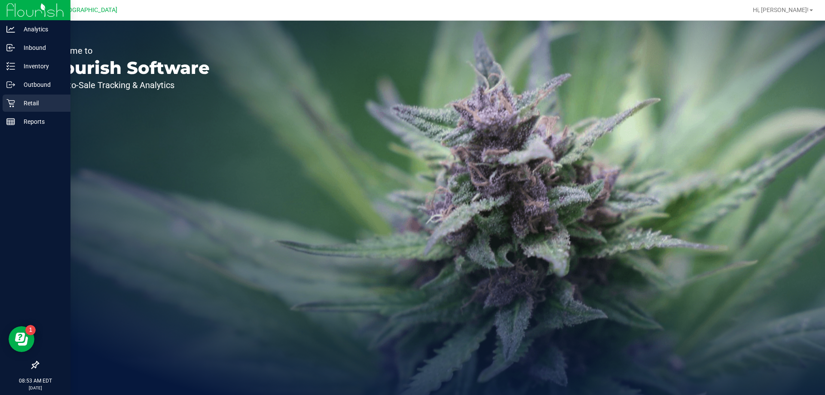  Describe the element at coordinates (11, 29) in the screenshot. I see `inline-svg: Analytics` at that location.